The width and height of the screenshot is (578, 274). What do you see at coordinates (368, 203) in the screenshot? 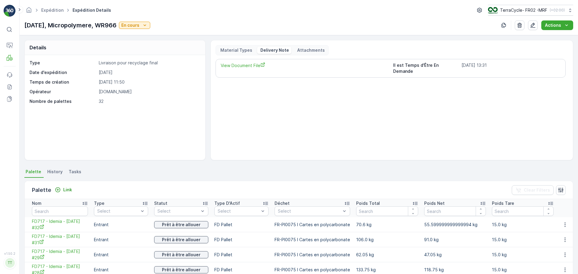
I see `p: Poids Total` at bounding box center [368, 203].